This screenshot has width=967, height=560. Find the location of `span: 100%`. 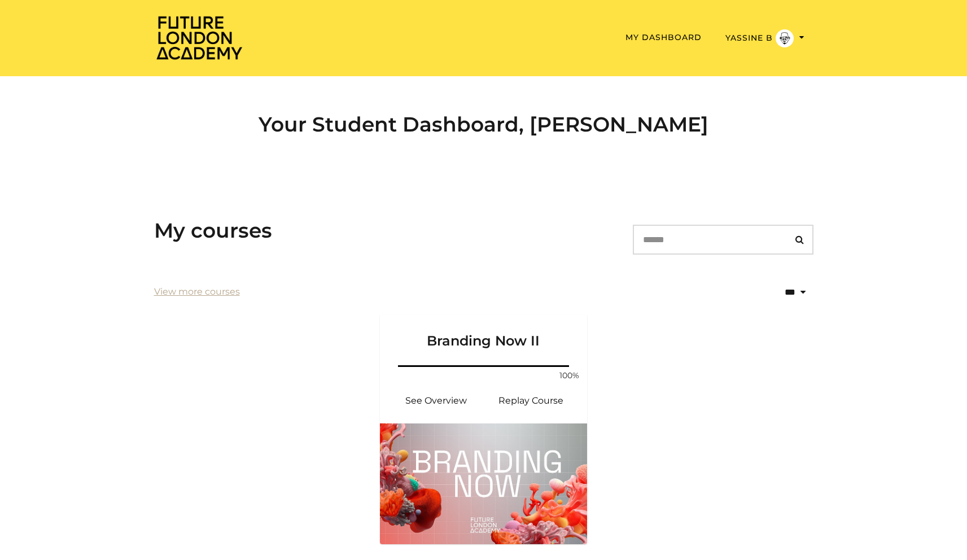

span: 100% is located at coordinates (569, 376).